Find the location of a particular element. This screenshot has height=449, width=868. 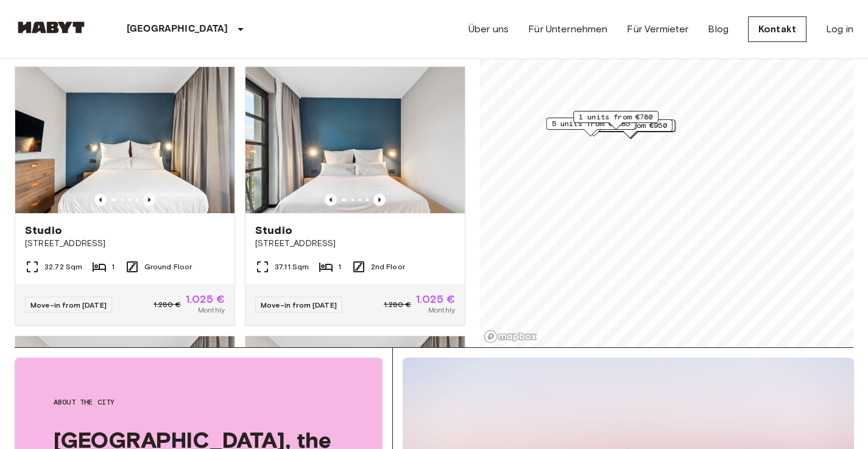

a: Für Vermieter is located at coordinates (657, 29).